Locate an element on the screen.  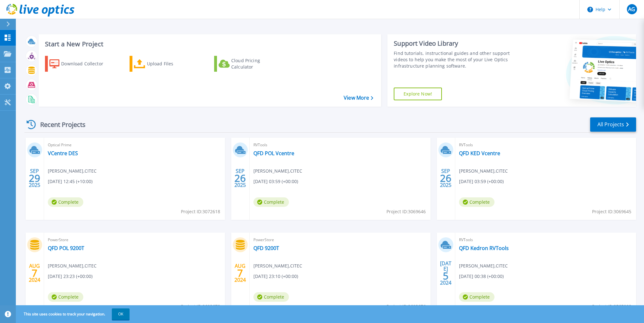
span: Project ID: 3072618 is located at coordinates (201, 211).